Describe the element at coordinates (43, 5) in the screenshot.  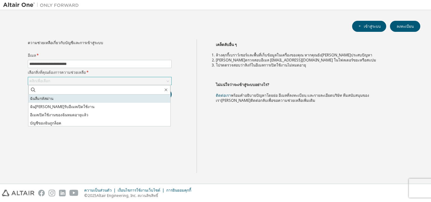
I see `img: อัลแตร์วัน` at that location.